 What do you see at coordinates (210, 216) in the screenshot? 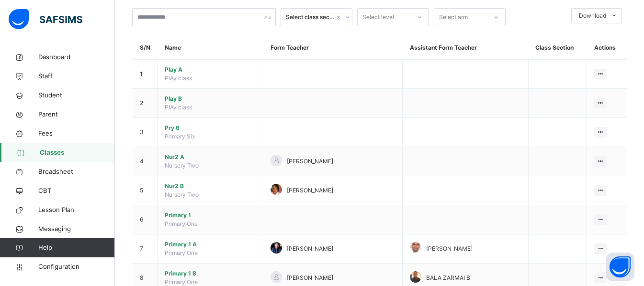
I see `span: Primary 1` at bounding box center [210, 216].